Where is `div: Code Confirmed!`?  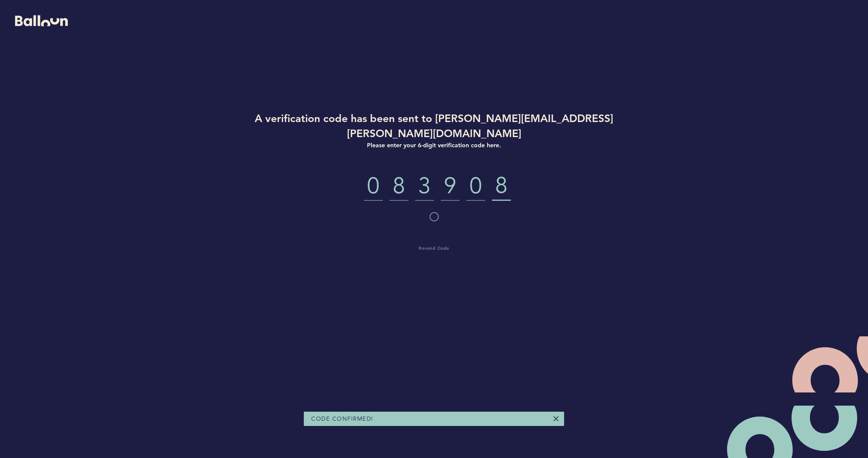 div: Code Confirmed! is located at coordinates (434, 419).